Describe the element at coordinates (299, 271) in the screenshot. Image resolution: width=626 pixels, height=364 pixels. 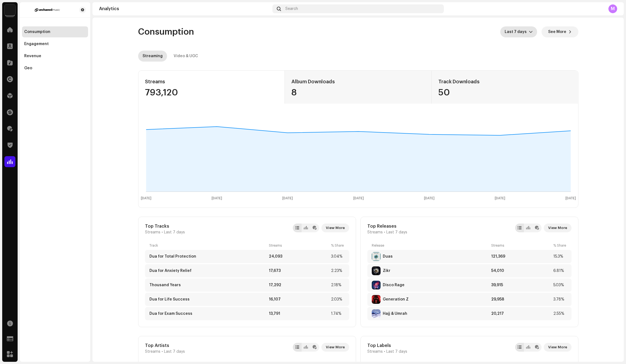
I see `div: 17,673` at that location.